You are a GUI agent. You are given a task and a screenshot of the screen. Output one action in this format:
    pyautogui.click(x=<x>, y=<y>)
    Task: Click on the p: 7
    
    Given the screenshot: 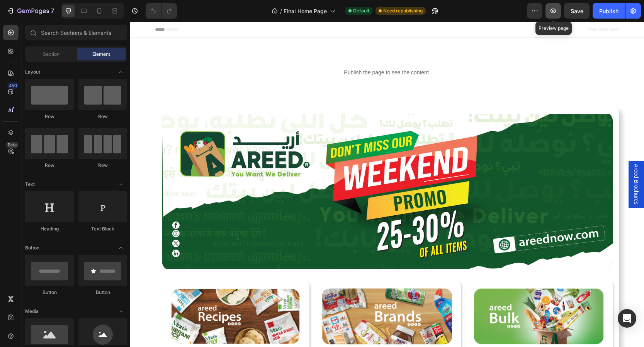 What is the action you would take?
    pyautogui.click(x=52, y=11)
    